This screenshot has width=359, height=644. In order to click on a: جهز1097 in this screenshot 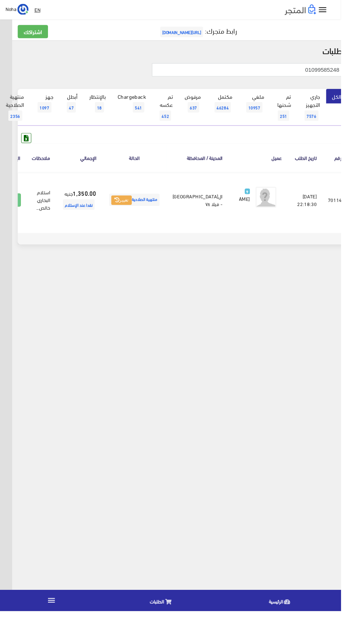, I will do `click(47, 109)`.